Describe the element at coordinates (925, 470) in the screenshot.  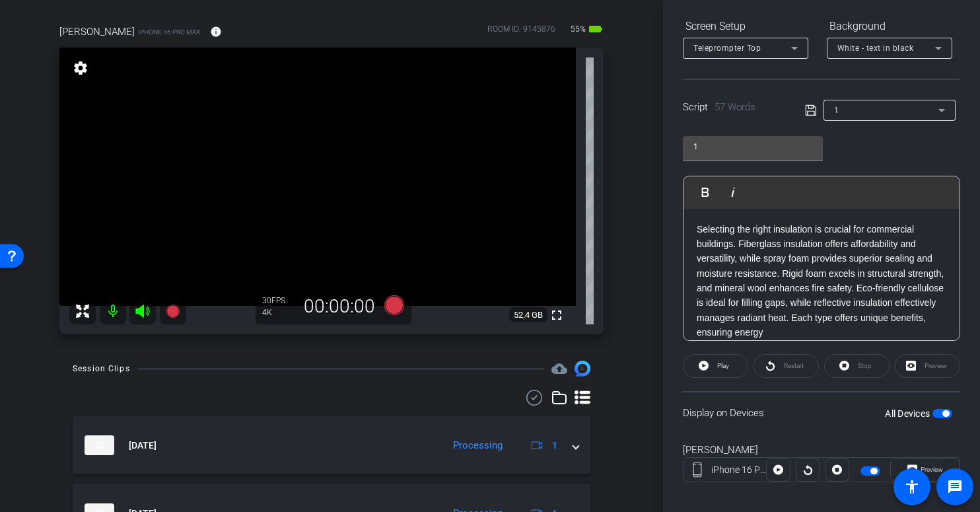
I see `button: Preview` at that location.